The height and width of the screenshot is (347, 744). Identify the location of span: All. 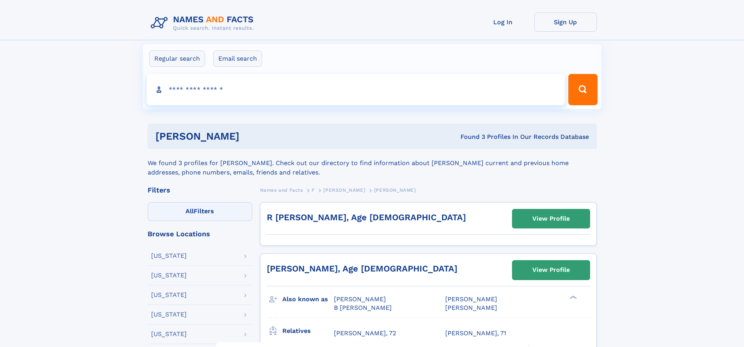
(190, 211).